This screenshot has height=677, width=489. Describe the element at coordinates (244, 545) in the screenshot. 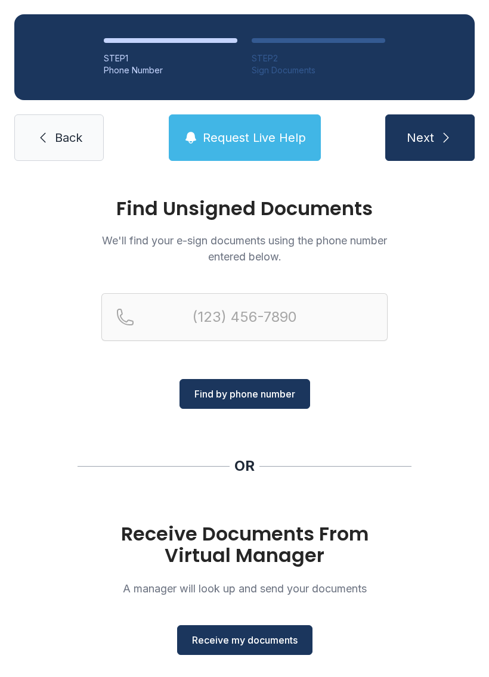

I see `h1: Receive Documents From Virtual Manager` at that location.